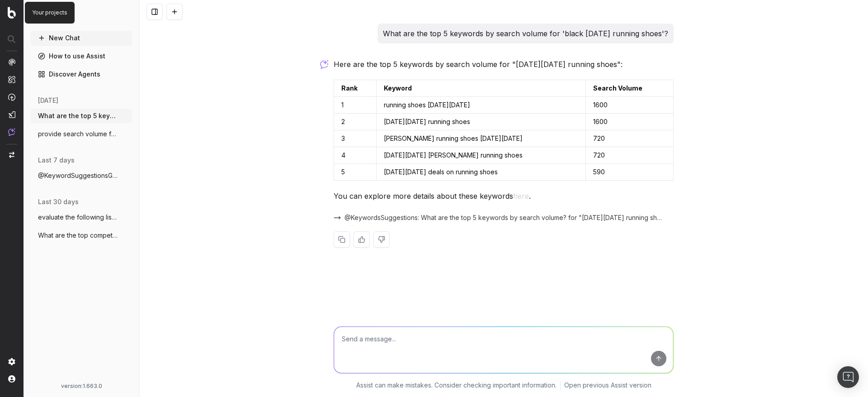  Describe the element at coordinates (81, 56) in the screenshot. I see `a: How to use Assist` at that location.